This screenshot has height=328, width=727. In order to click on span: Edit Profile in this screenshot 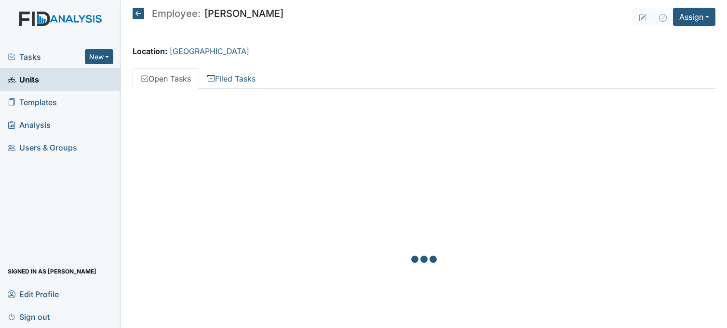, I will do `click(33, 294)`.